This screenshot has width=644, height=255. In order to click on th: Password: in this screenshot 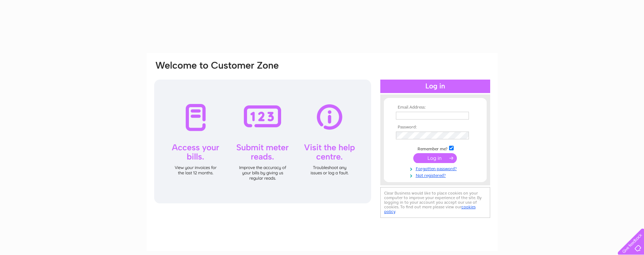, I will do `click(435, 127)`.